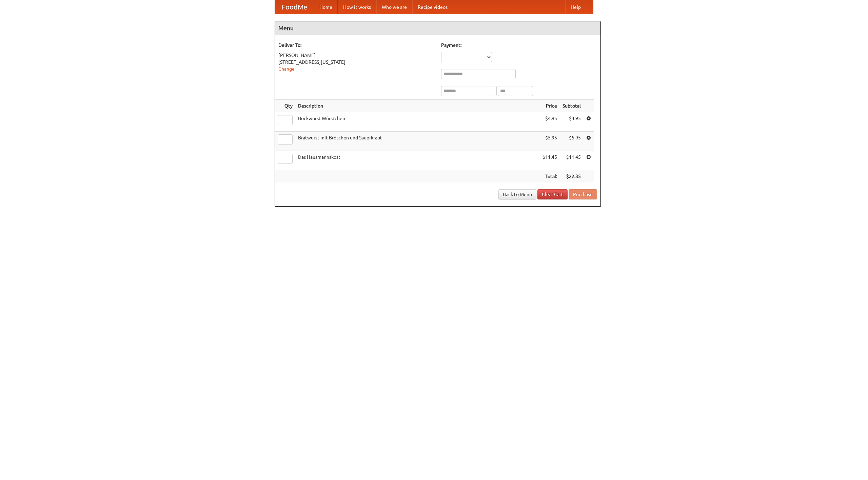 The width and height of the screenshot is (868, 480). I want to click on a: Help, so click(575, 7).